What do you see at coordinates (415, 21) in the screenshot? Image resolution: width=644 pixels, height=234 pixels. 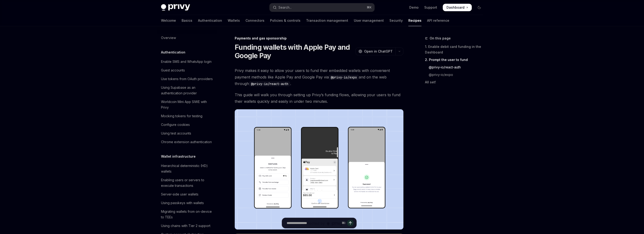 I see `a: Recipes` at bounding box center [415, 21].